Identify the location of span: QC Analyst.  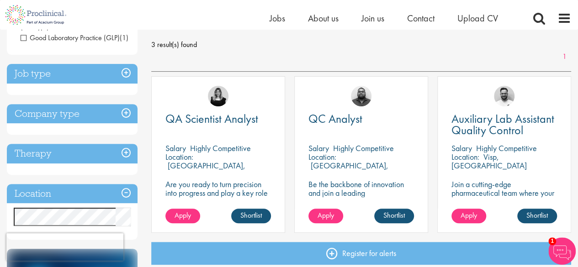
(335, 119).